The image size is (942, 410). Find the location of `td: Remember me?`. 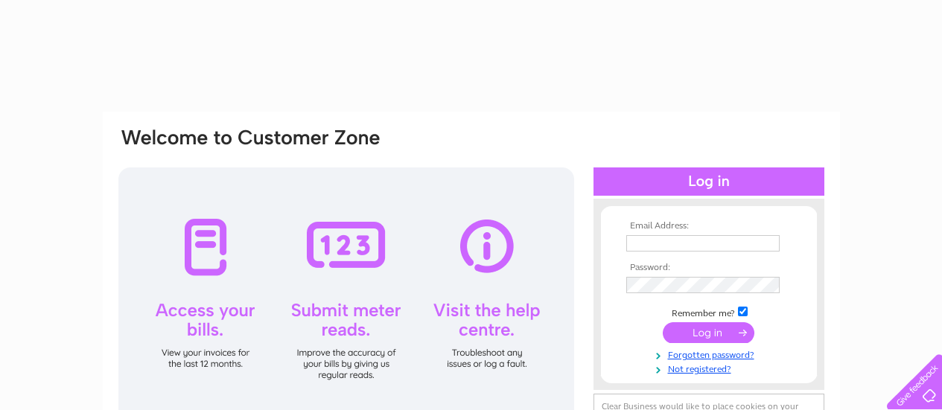

td: Remember me? is located at coordinates (709, 312).